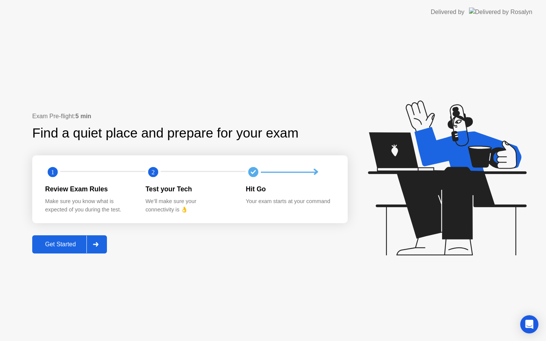 This screenshot has height=341, width=546. Describe the element at coordinates (89, 189) in the screenshot. I see `div: Review Exam Rules` at that location.